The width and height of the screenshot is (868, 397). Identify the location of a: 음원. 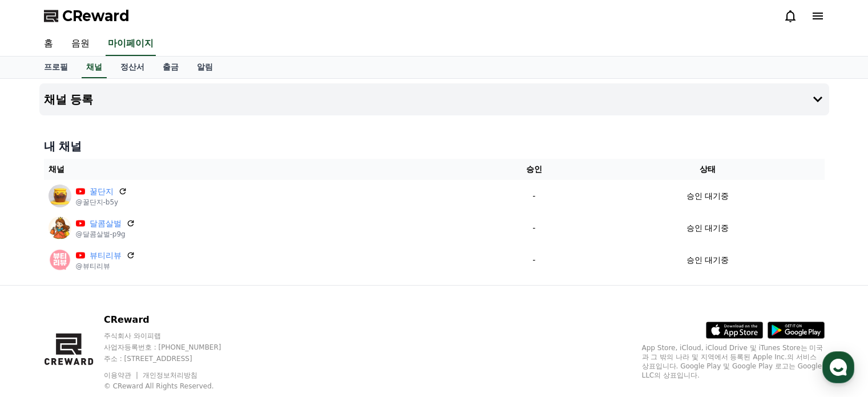
(80, 44).